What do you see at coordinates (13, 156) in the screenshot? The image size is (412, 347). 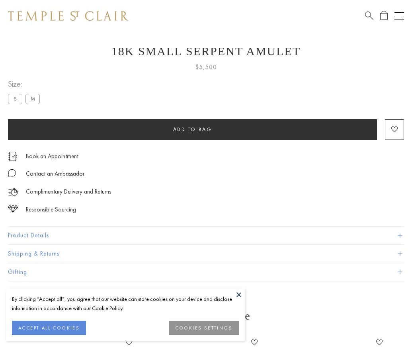 I see `img: icon_appointment.svg` at bounding box center [13, 156].